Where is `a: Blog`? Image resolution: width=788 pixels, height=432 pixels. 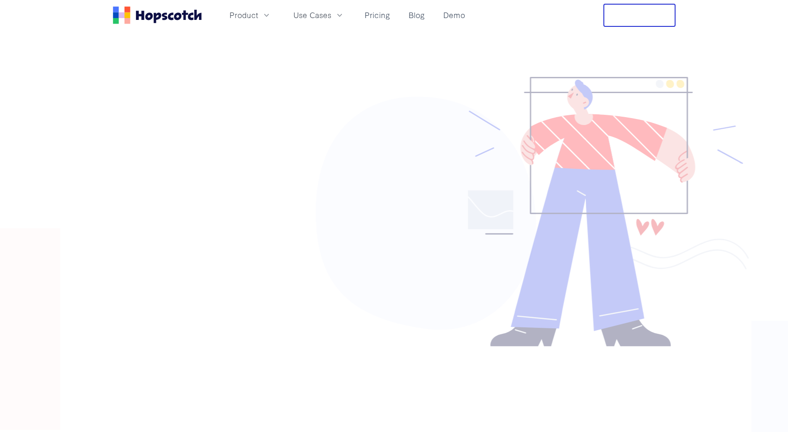
a: Blog is located at coordinates (416, 15).